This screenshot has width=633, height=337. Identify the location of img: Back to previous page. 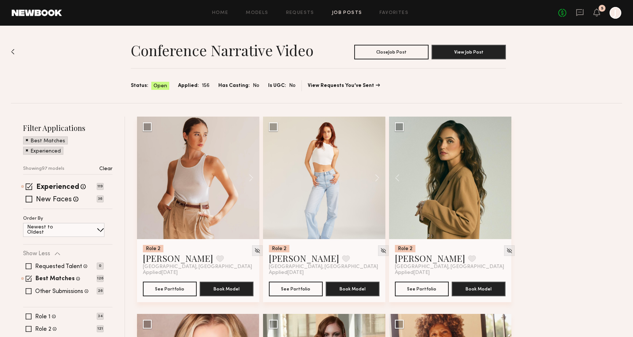
(13, 52).